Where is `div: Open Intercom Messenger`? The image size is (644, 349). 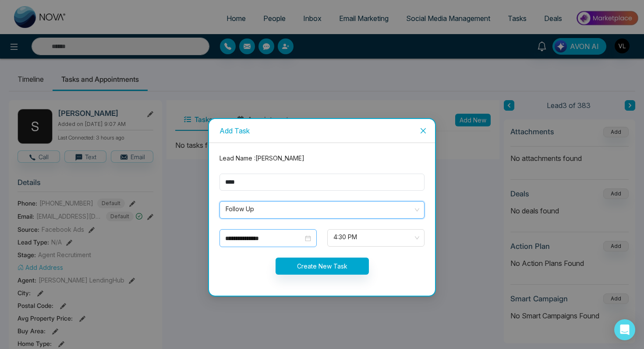 div: Open Intercom Messenger is located at coordinates (625, 330).